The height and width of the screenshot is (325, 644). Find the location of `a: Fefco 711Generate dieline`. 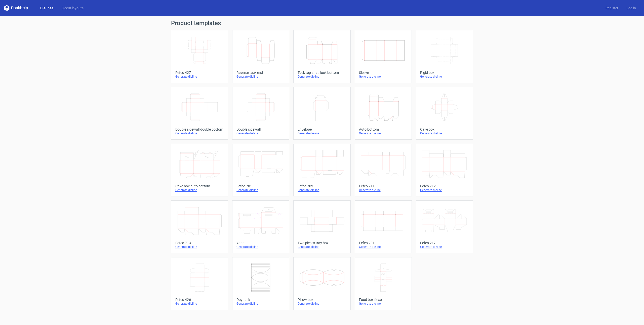

a: Fefco 711Generate dieline is located at coordinates (383, 170).